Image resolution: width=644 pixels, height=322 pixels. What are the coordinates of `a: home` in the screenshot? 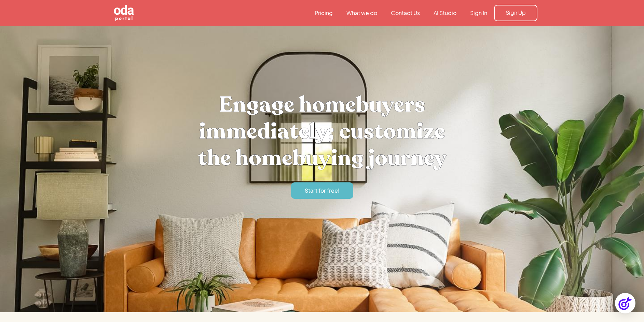 It's located at (140, 13).